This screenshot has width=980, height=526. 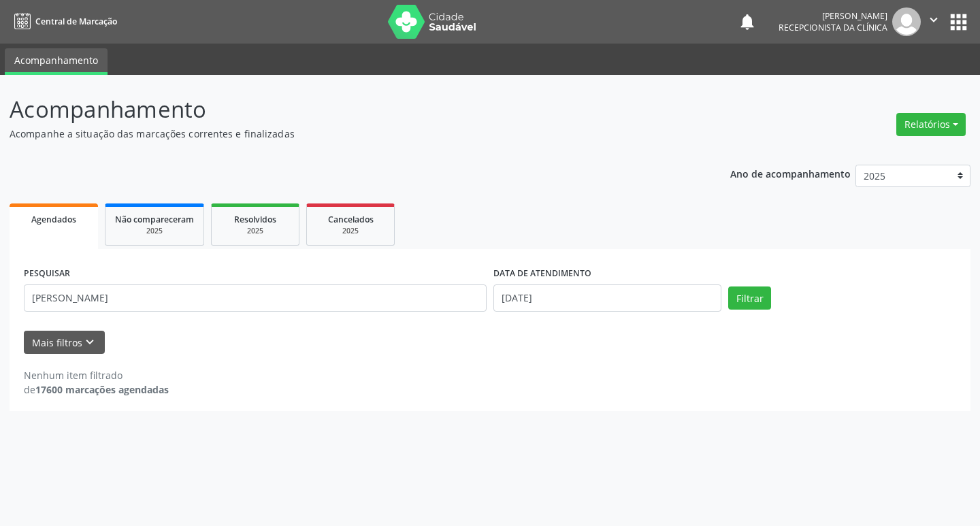 What do you see at coordinates (64, 342) in the screenshot?
I see `button: Mais filtroskeyboard_arrow_down` at bounding box center [64, 342].